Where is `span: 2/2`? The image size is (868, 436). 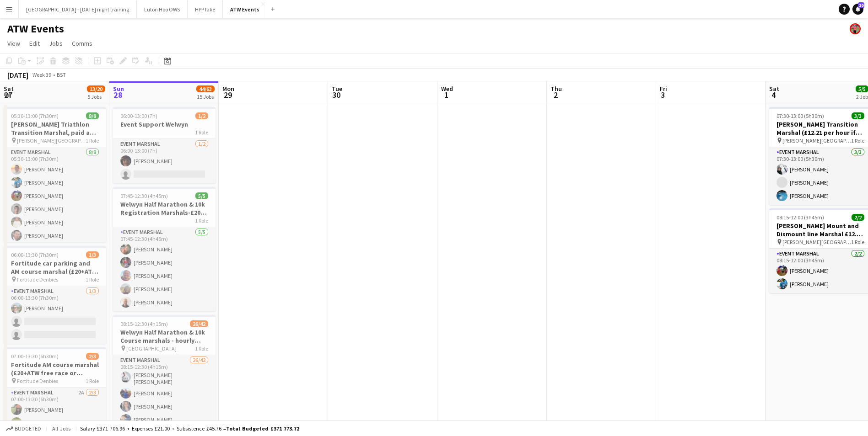
span: 2/2 is located at coordinates (858, 217).